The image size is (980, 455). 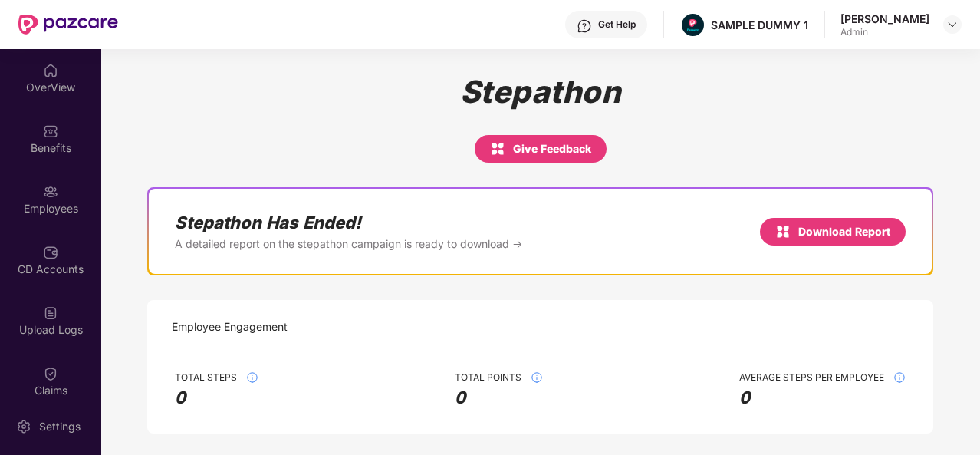 What do you see at coordinates (51, 131) in the screenshot?
I see `img: svg+xml;base64,PHN2ZyBpZD0iQmVuZWZpdHMiIHhtbG5zPSJodHRwOi8vd3d3LnczLm9yZy8yMDAwL3N2ZyIgd2lkdGg9Ij...` at bounding box center [51, 131].